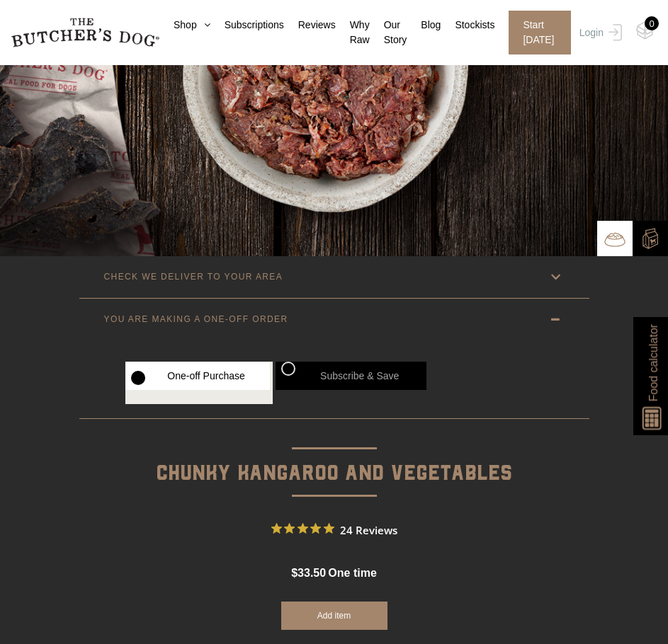 The width and height of the screenshot is (668, 644). Describe the element at coordinates (653, 362) in the screenshot. I see `span: Food calculator` at that location.